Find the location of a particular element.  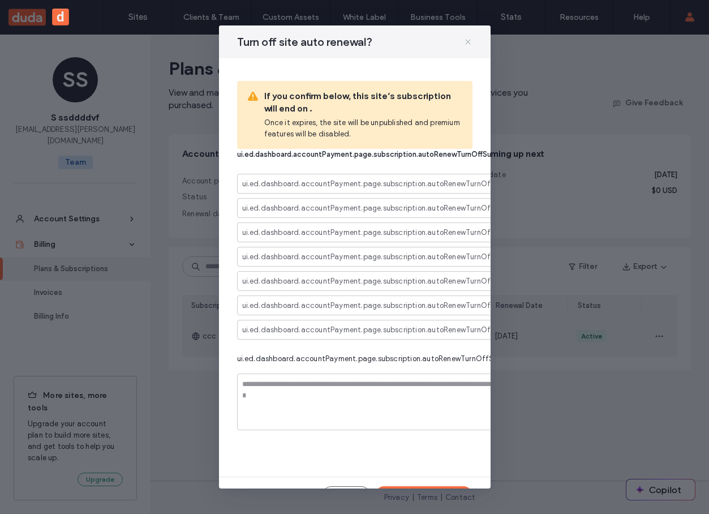

button: d is located at coordinates (61, 17).